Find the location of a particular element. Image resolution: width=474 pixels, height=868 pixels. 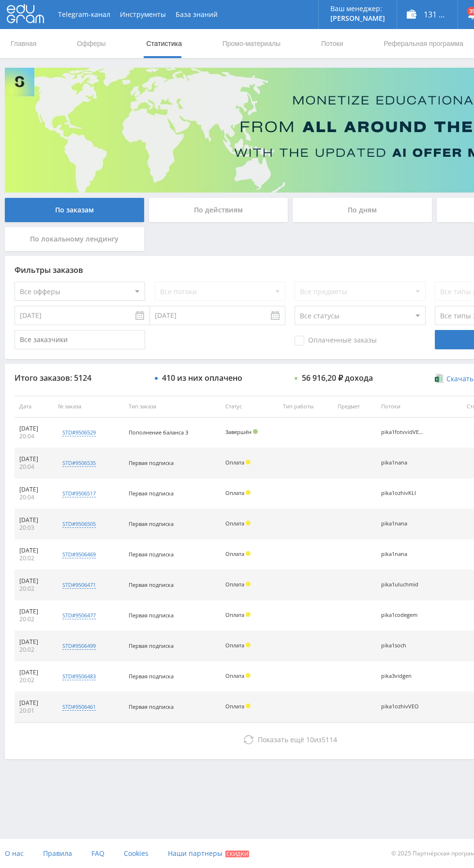

span: Наши партнеры is located at coordinates (195, 853).